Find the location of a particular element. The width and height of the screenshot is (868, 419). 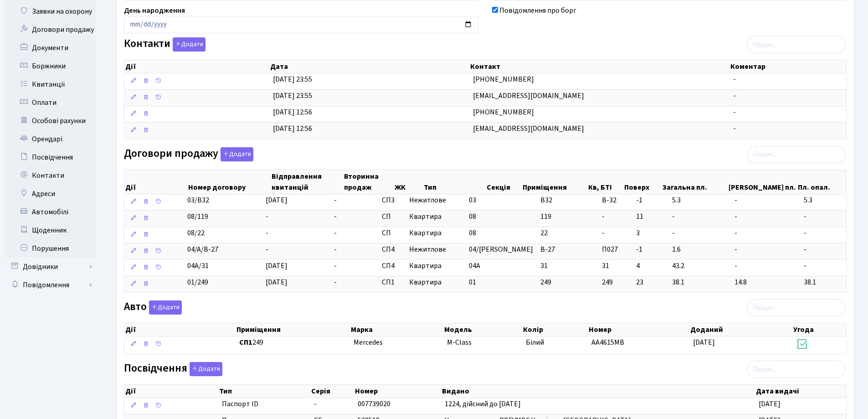

a: Боржники is located at coordinates (50, 66).